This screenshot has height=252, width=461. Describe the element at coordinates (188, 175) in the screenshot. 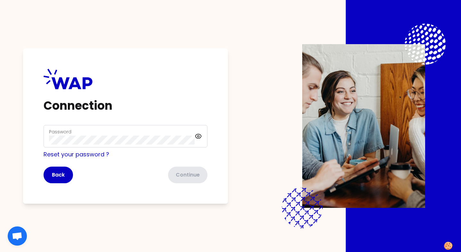

I see `button: Continue` at that location.